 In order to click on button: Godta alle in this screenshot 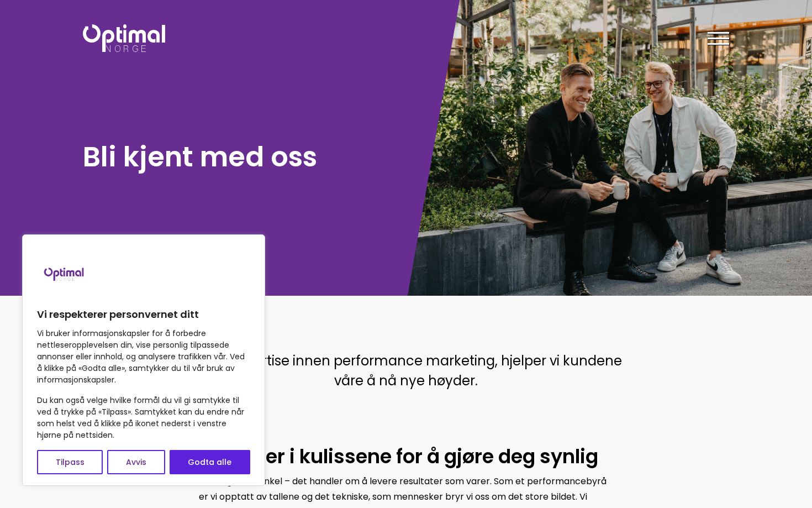, I will do `click(210, 462)`.